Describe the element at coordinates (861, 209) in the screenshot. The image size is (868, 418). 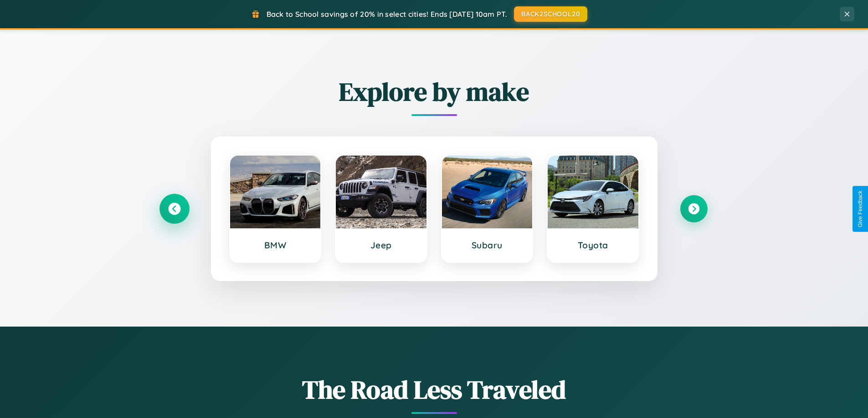
I see `div: Give Feedback` at that location.